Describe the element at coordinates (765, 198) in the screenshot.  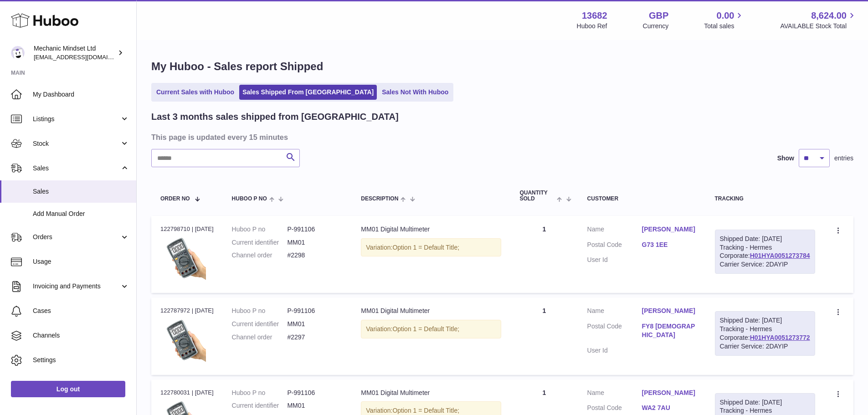
I see `div: Tracking` at that location.